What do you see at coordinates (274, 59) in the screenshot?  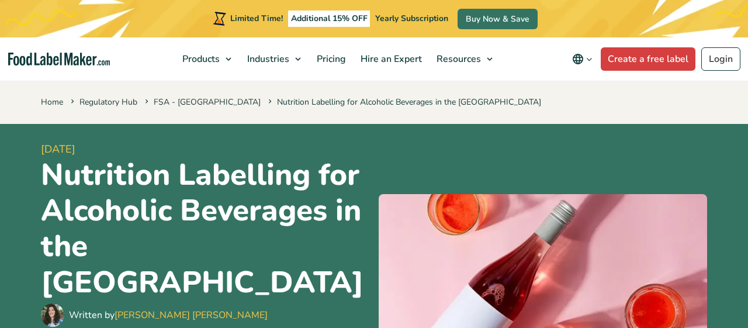 I see `a: Industries` at bounding box center [274, 59].